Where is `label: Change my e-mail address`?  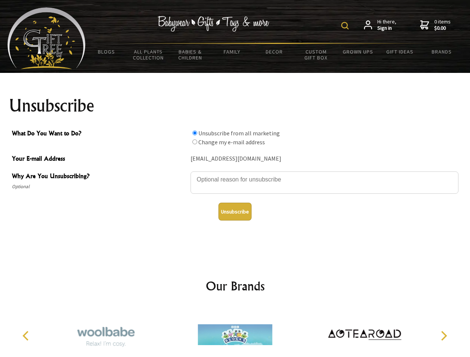
label: Change my e-mail address is located at coordinates (231, 142).